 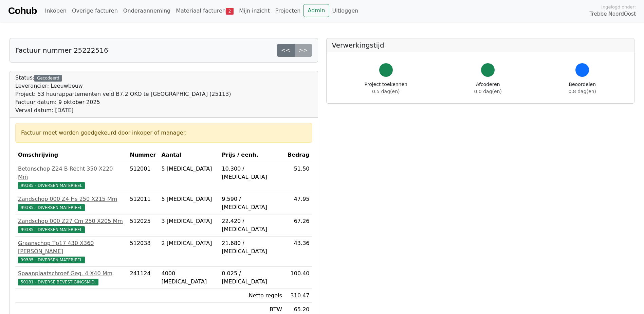 What do you see at coordinates (55, 11) in the screenshot?
I see `a: Inkopen` at bounding box center [55, 11].